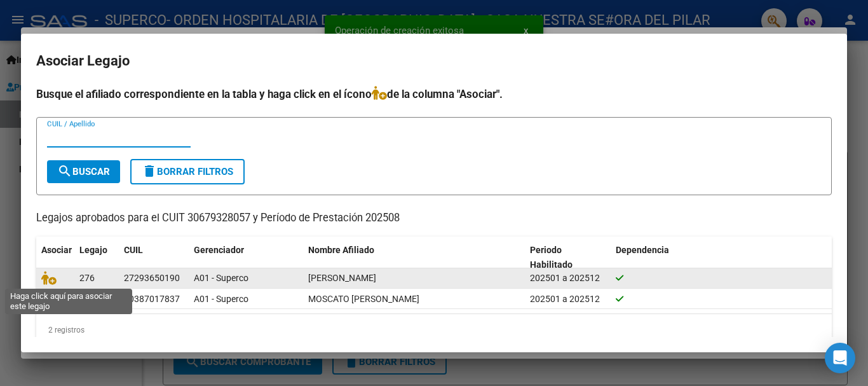 This screenshot has width=868, height=386. I want to click on span: 276, so click(87, 278).